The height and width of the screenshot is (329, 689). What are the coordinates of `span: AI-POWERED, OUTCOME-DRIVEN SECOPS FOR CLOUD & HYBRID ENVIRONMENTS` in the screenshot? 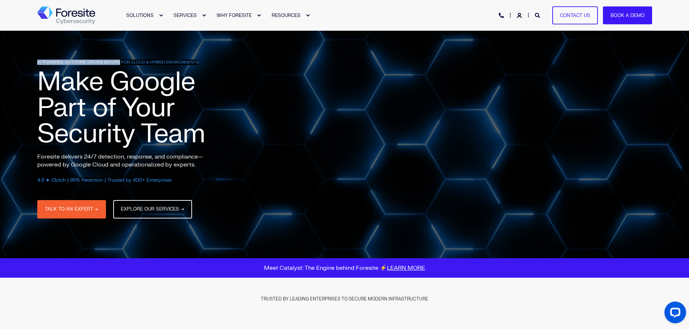 It's located at (118, 62).